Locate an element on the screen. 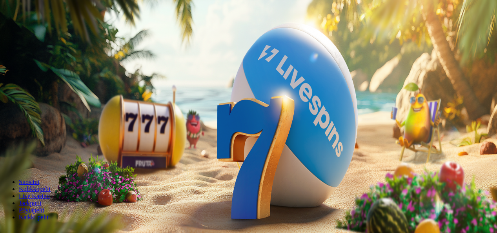 The image size is (497, 233). a: Kolikkopelit is located at coordinates (35, 189).